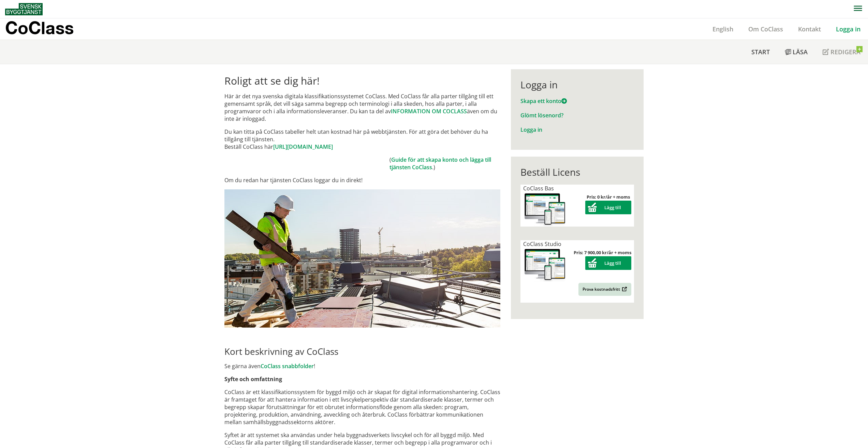  What do you see at coordinates (362, 107) in the screenshot?
I see `p: Här är det nya svenska digitala klassifikationssystemet CoClass. Med CoClass får alla parter till...` at bounding box center [362, 107].